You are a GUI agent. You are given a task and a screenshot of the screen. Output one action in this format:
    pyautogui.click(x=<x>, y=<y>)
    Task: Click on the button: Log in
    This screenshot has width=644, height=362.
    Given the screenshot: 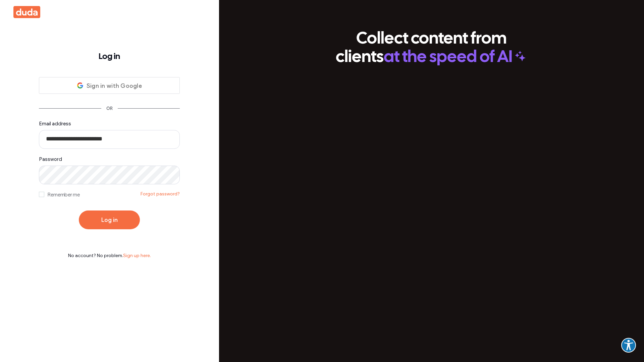 What is the action you would take?
    pyautogui.click(x=109, y=220)
    